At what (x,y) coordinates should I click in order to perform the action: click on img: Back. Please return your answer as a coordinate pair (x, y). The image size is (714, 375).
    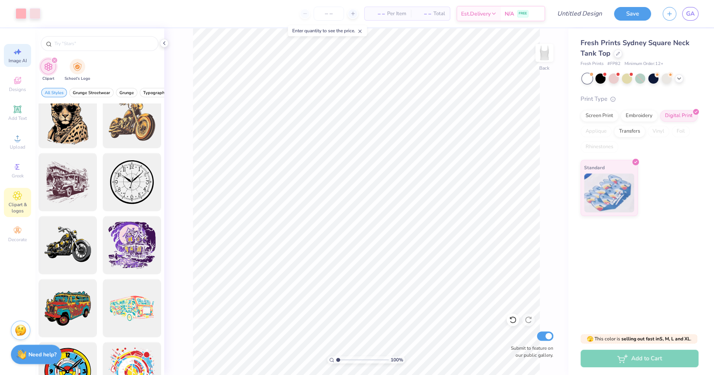
    Looking at the image, I should click on (545, 53).